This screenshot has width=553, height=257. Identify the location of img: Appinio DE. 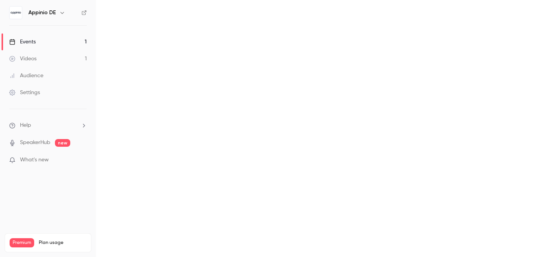
(16, 13).